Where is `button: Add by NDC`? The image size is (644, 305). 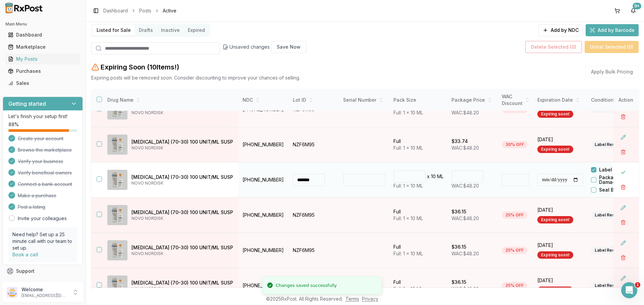 button: Add by NDC is located at coordinates (561, 30).